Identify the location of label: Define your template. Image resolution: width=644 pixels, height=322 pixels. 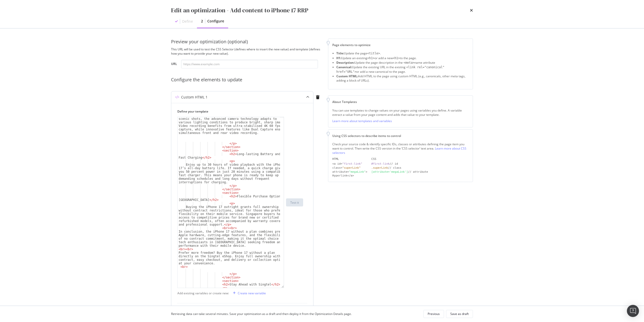
(240, 111).